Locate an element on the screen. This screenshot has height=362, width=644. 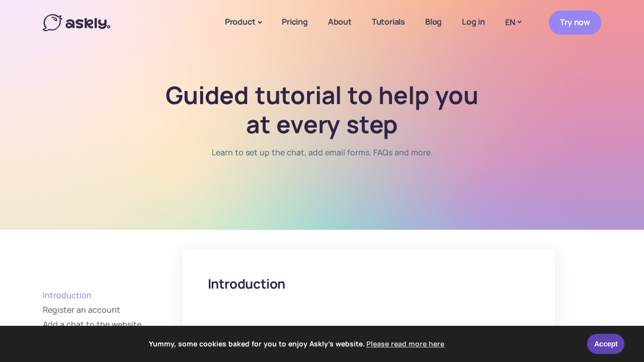
h1: Guided tutorial to help you at every step is located at coordinates (322, 109).